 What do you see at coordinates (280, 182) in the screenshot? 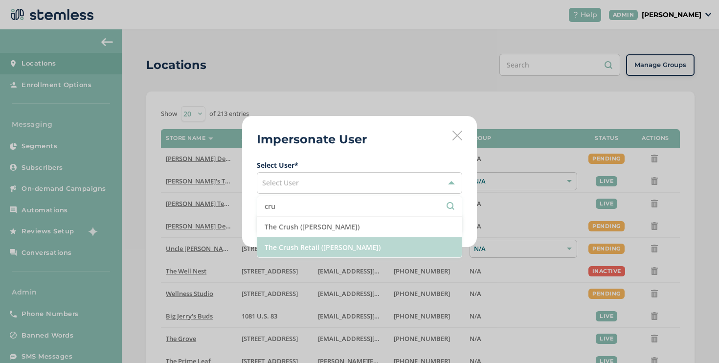
I see `span: Select User` at bounding box center [280, 182].